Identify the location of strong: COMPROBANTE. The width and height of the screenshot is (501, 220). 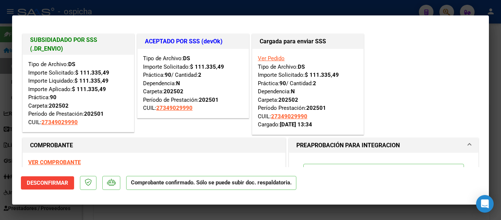
(51, 145).